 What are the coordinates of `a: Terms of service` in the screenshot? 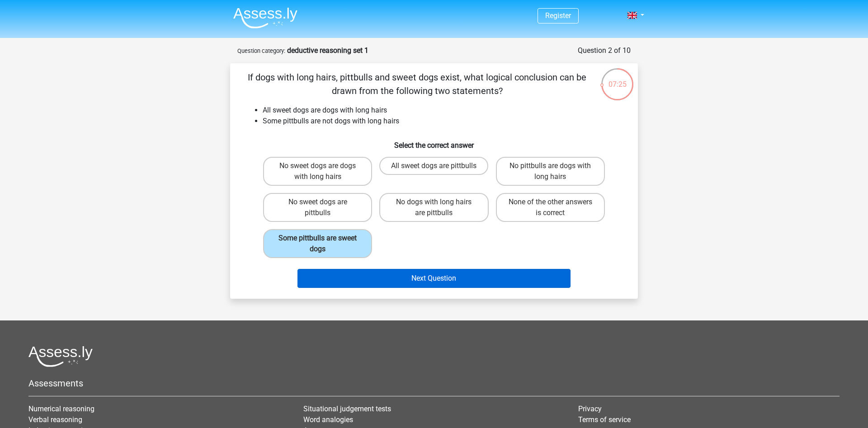 It's located at (604, 420).